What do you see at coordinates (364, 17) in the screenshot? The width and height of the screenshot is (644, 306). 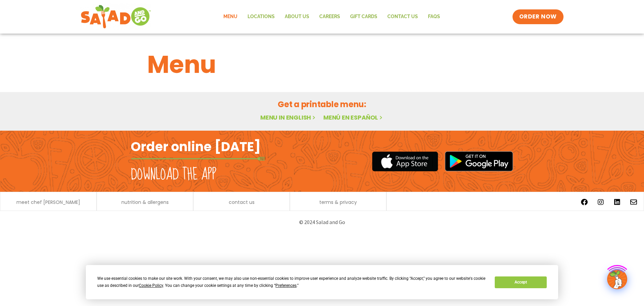 I see `a: GIFT CARDS` at bounding box center [364, 17].